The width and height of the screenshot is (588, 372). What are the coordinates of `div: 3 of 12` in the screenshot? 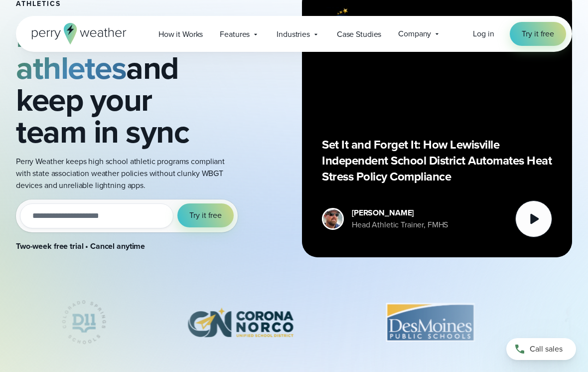 It's located at (84, 322).